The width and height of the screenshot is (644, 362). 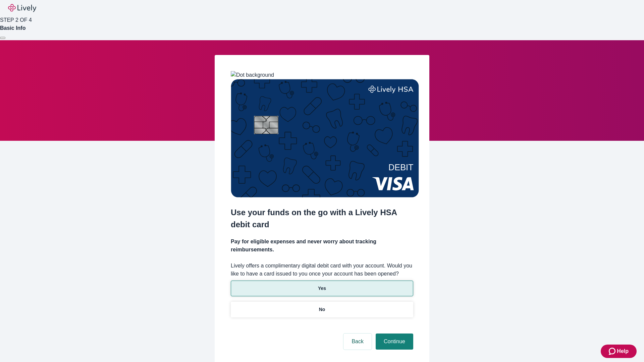 I want to click on h4: Pay for eligible expenses and never worry about tracking reimbursements., so click(x=322, y=246).